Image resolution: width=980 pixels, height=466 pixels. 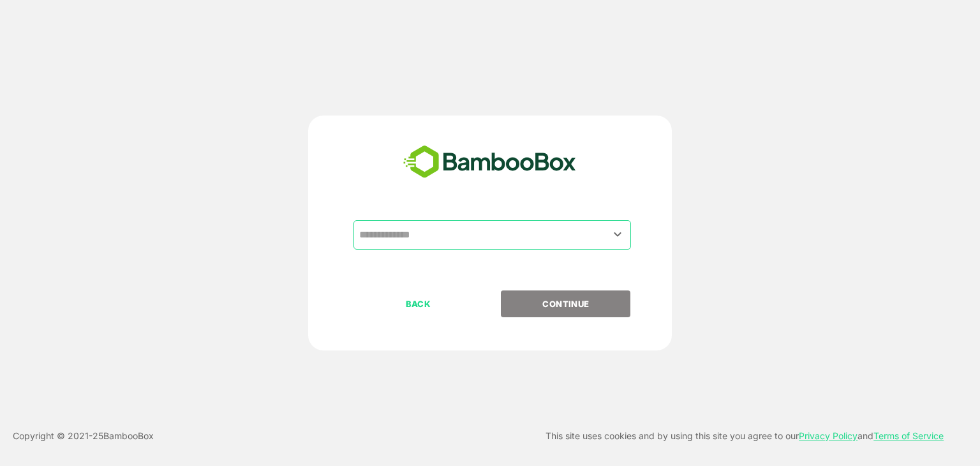 What do you see at coordinates (744, 436) in the screenshot?
I see `p: This site uses cookies and by using this site you agree to our and` at bounding box center [744, 436].